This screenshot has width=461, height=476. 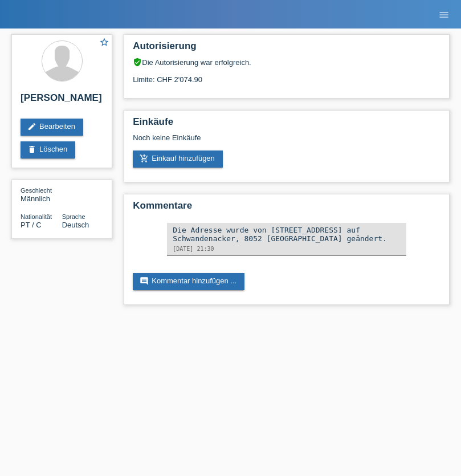 I want to click on span: Geschlecht, so click(x=36, y=191).